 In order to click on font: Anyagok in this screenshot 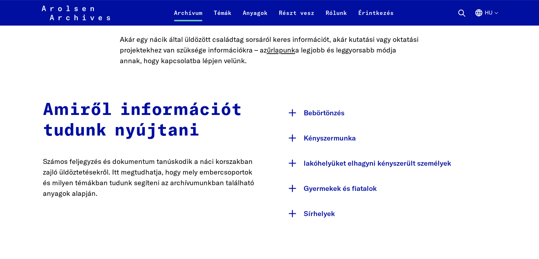, I will do `click(255, 13)`.